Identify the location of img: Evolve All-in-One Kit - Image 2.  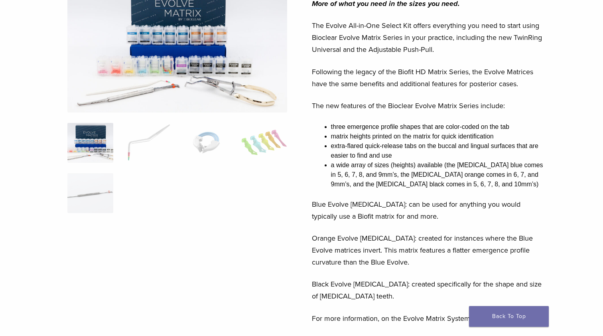
(148, 143).